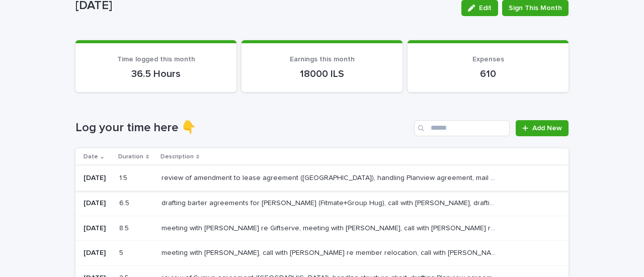 The image size is (644, 277). Describe the element at coordinates (536, 8) in the screenshot. I see `span: Sign This Month` at that location.